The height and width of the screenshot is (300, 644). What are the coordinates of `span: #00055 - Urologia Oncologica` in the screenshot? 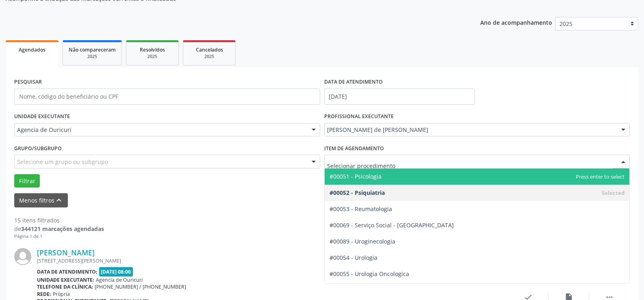 It's located at (369, 273).